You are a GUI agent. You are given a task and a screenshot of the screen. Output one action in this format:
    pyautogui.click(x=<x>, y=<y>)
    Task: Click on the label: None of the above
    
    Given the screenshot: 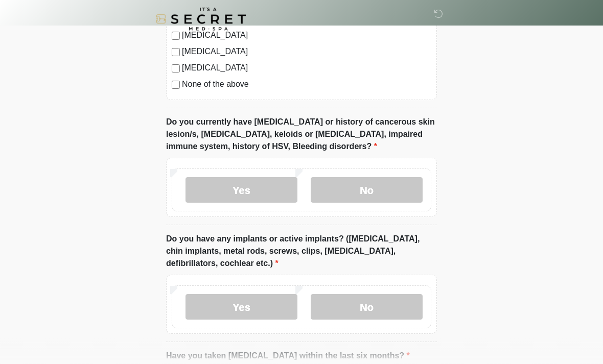 What is the action you would take?
    pyautogui.click(x=307, y=85)
    